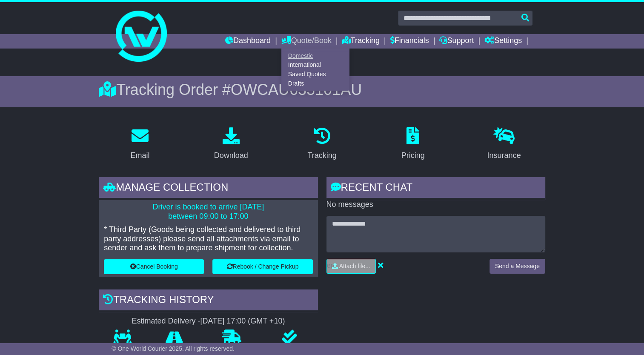 This screenshot has width=644, height=355. What do you see at coordinates (140, 155) in the screenshot?
I see `div: Email` at bounding box center [140, 155].